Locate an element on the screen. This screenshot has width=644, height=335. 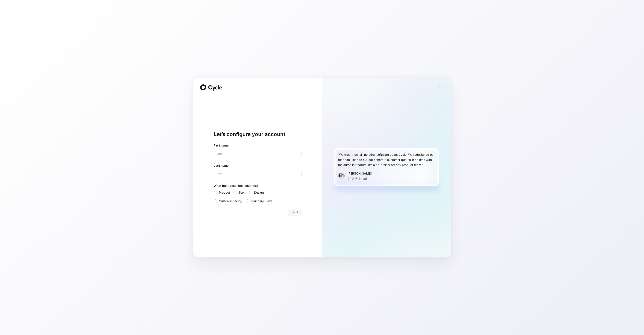
input: John is located at coordinates (258, 154).